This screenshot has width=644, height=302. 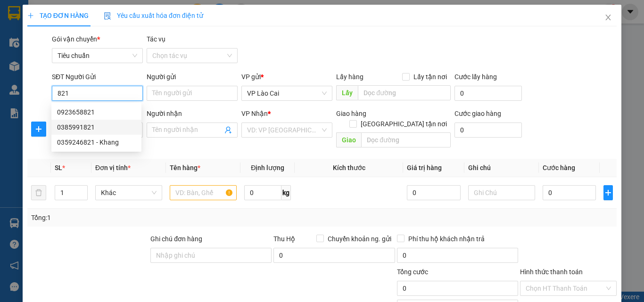 I want to click on strong: 0888 827 827 - 0848 827 827, so click(x=57, y=53).